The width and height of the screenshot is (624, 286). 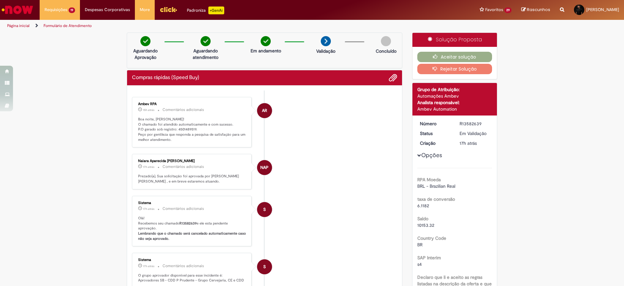 I want to click on p: Em andamento, so click(x=266, y=51).